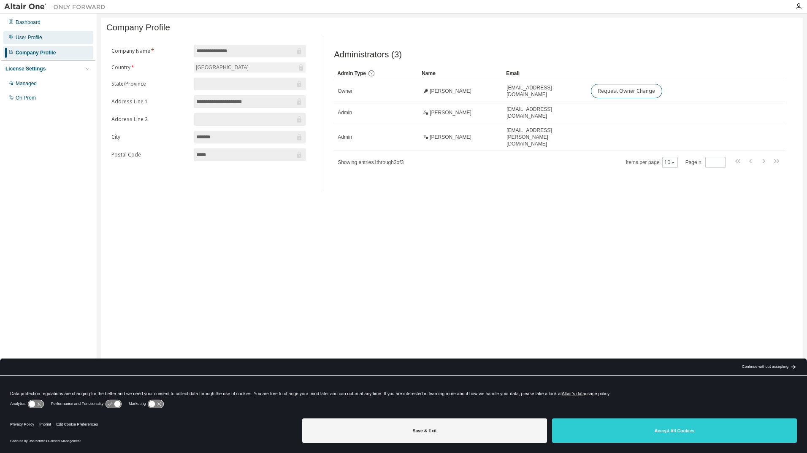 The image size is (807, 453). What do you see at coordinates (138, 27) in the screenshot?
I see `span: Company Profile` at bounding box center [138, 27].